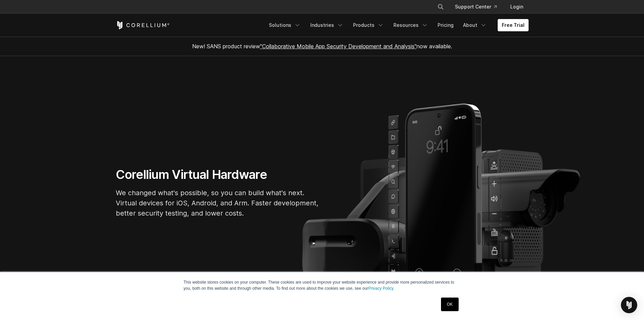 The image size is (644, 320). I want to click on p: We changed what's possible, so you can build what's next. Virtual devices for iOS, Android, and A..., so click(218, 203).